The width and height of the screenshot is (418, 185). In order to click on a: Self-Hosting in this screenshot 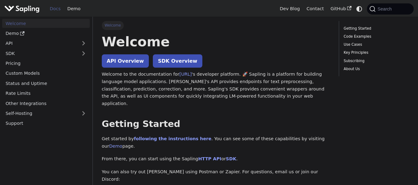, I will do `click(46, 114)`.